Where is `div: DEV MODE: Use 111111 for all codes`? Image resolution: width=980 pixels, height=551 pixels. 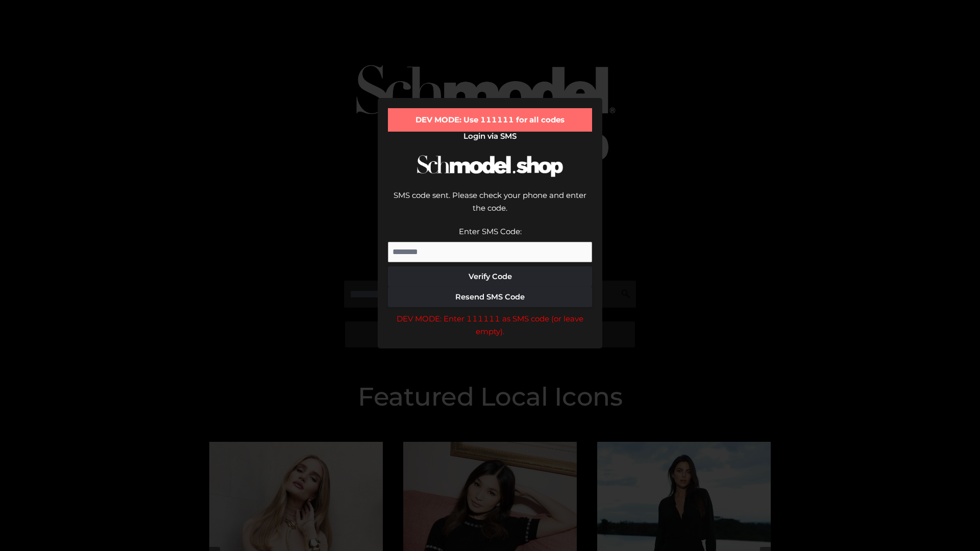
div: DEV MODE: Use 111111 for all codes is located at coordinates (490, 120).